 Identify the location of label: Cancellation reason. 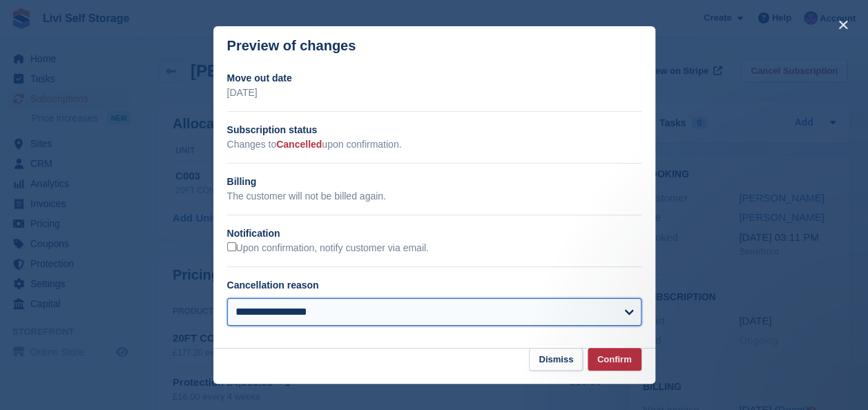
(273, 285).